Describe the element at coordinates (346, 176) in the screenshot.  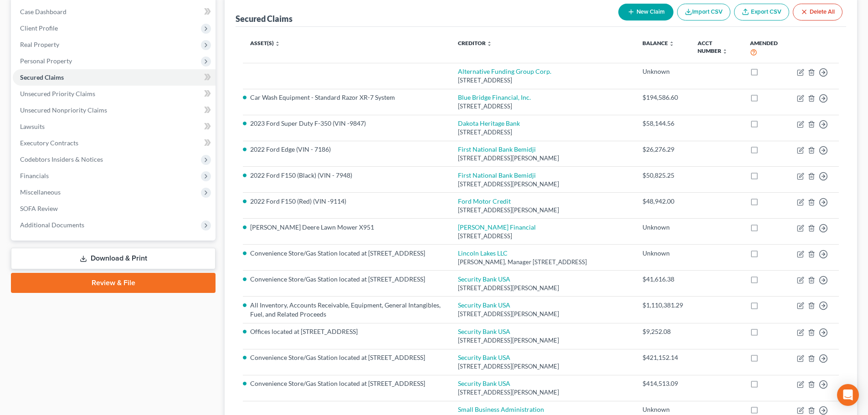
I see `li: 2022 Ford F150 (Black) (VIN - 7948)` at that location.